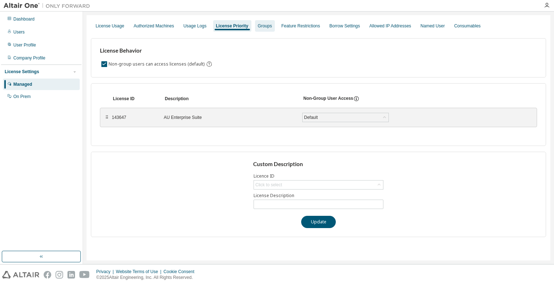 This screenshot has height=285, width=554. What do you see at coordinates (265, 26) in the screenshot?
I see `div: Groups` at bounding box center [265, 26].